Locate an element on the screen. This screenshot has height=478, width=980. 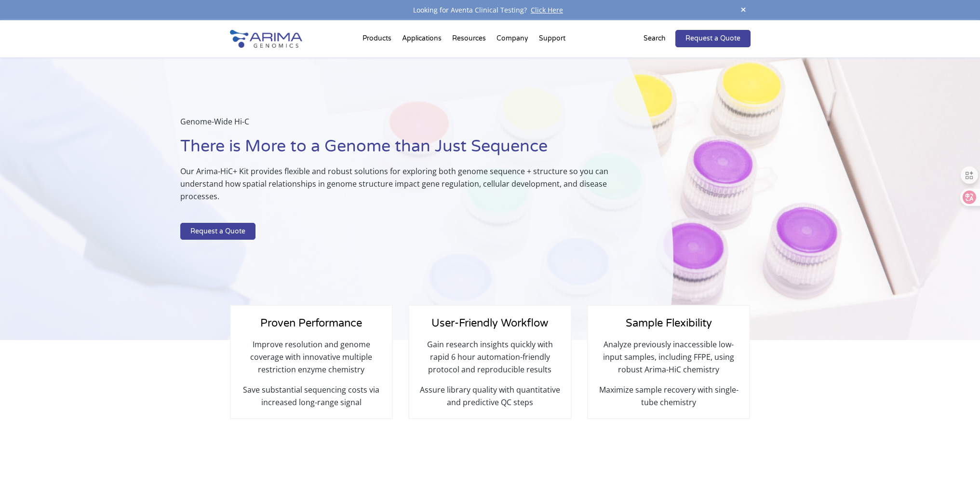
p: Our Arima-HiC+ Kit provides flexible and robust solutions for exploring both genome sequence + st... is located at coordinates (402, 187).